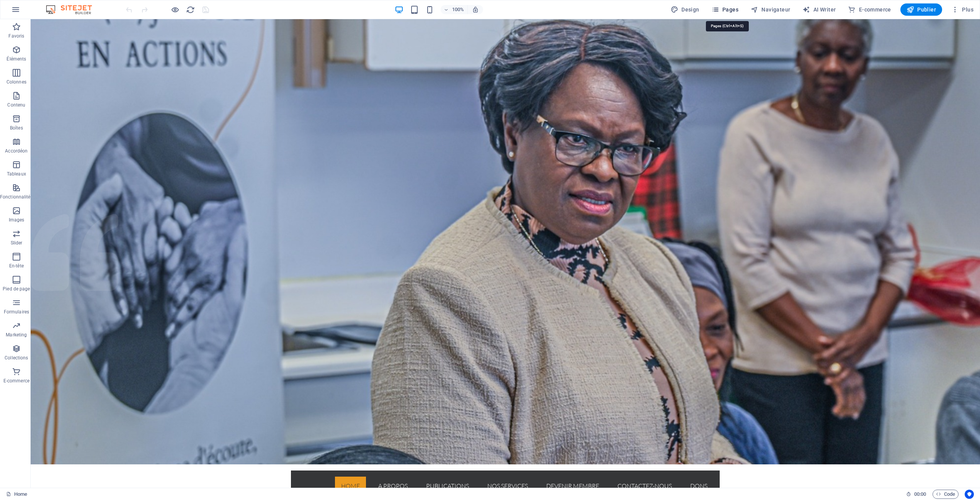 The width and height of the screenshot is (980, 500). Describe the element at coordinates (916, 494) in the screenshot. I see `h6: Durée de la session` at that location.